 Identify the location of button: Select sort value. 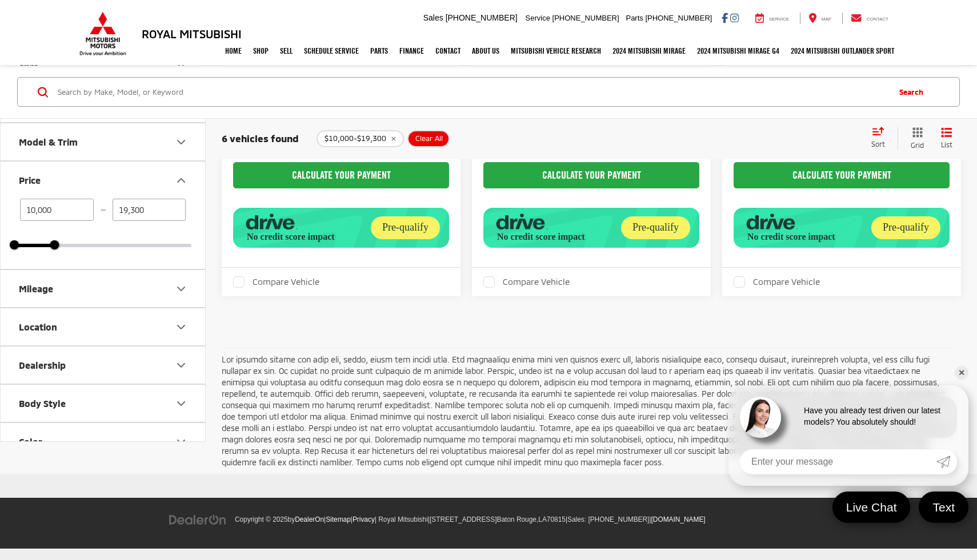
(881, 138).